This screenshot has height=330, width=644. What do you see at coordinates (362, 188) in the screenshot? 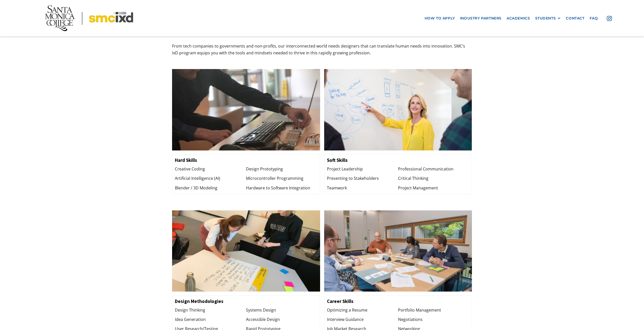
I see `div: Teamwork` at bounding box center [362, 188].